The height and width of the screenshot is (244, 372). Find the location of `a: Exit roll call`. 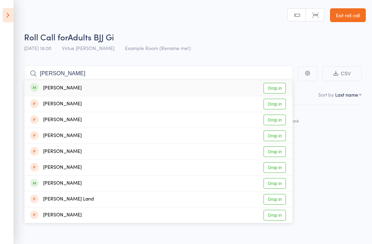

a: Exit roll call is located at coordinates (348, 15).